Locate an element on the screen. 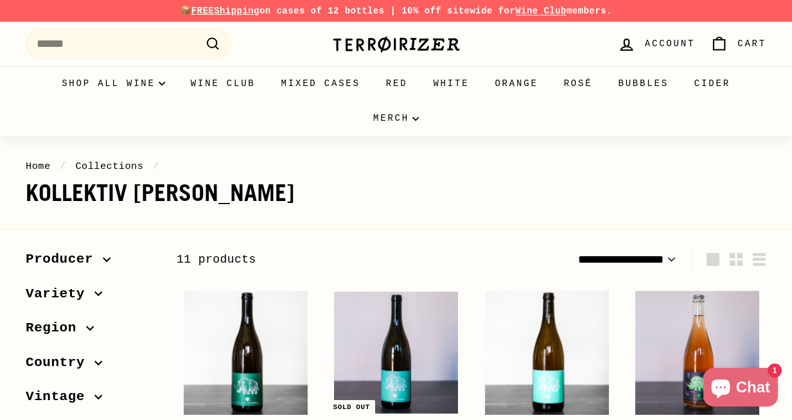 Image resolution: width=792 pixels, height=420 pixels. span: Country is located at coordinates (60, 363).